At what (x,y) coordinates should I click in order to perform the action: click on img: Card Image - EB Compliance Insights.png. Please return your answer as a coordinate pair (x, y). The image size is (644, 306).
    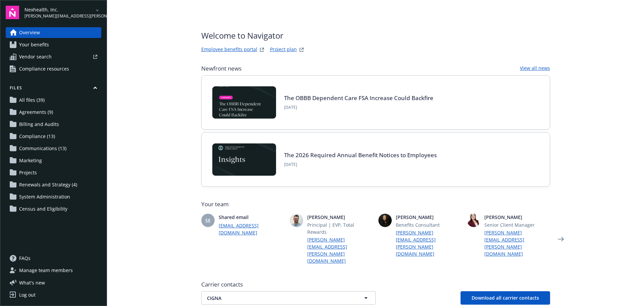
    Looking at the image, I should click on (244, 159).